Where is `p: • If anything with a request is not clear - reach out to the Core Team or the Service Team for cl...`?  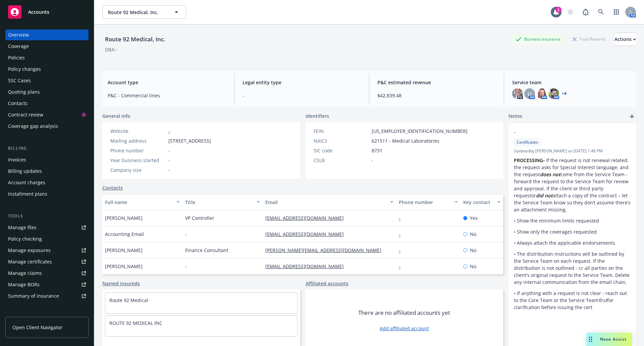
p: • If anything with a request is not clear - reach out to the Core Team or the Service Team for cl... is located at coordinates (572, 300).